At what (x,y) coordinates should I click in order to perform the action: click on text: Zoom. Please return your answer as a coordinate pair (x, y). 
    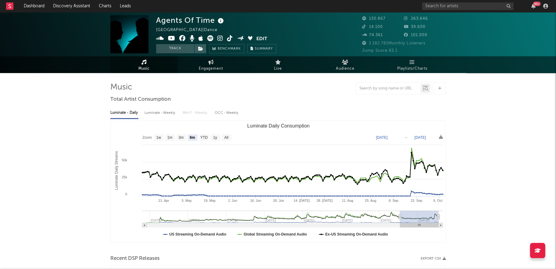
    Looking at the image, I should click on (147, 138).